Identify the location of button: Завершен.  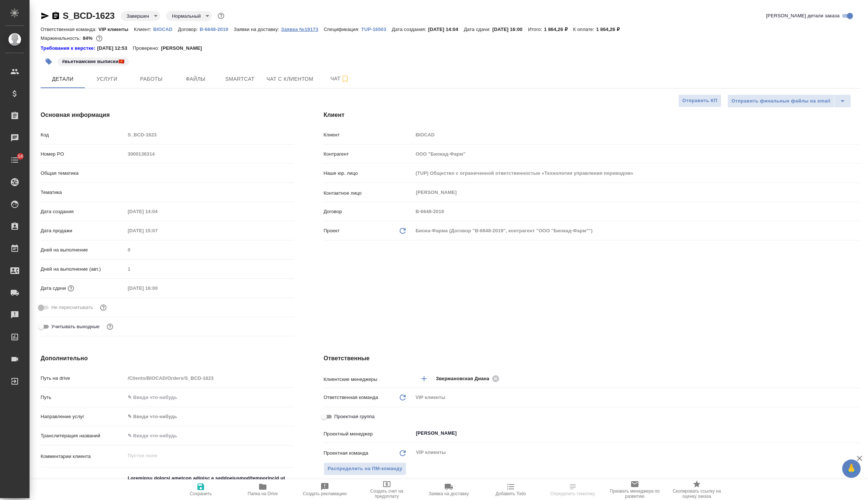
(138, 16).